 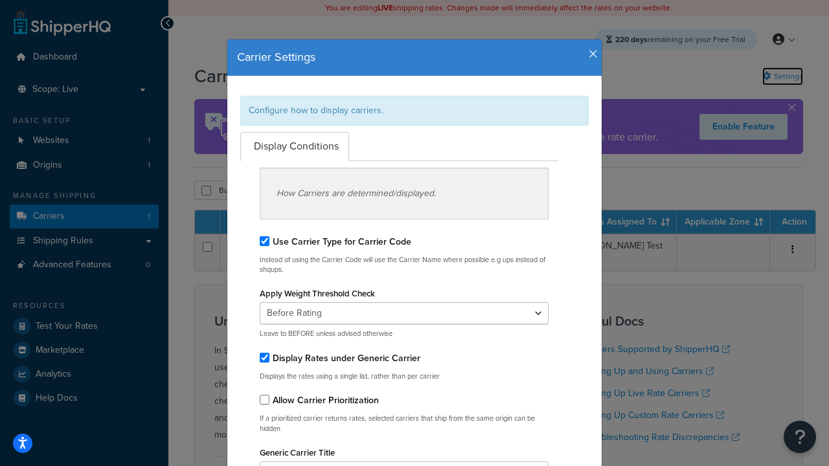 What do you see at coordinates (264, 399) in the screenshot?
I see `input: Allow Carrier Prioritization` at bounding box center [264, 399].